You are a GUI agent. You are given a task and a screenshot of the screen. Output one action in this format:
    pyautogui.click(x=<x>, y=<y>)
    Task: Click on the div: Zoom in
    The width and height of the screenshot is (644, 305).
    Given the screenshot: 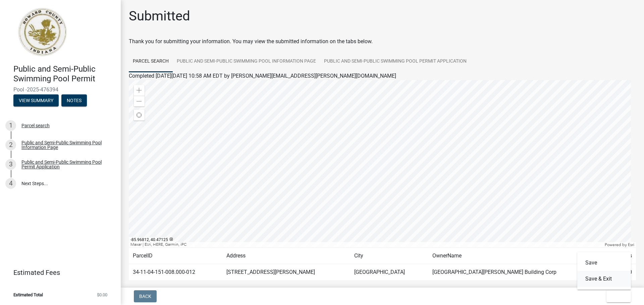 What is the action you would take?
    pyautogui.click(x=139, y=90)
    